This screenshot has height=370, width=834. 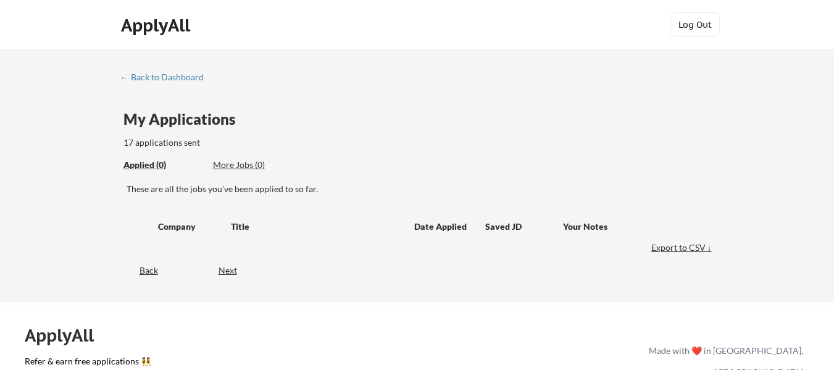 I want to click on div: Your Notes, so click(x=634, y=227).